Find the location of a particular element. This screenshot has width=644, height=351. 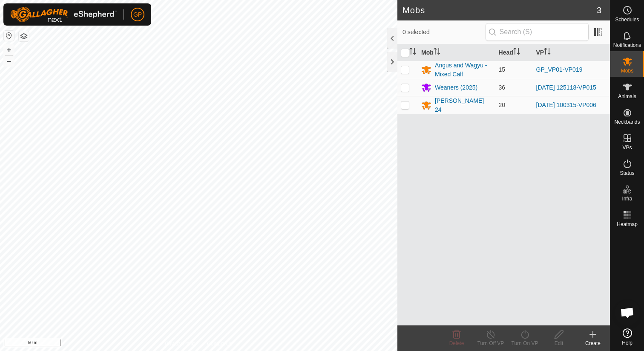

div: Create is located at coordinates (593, 343).